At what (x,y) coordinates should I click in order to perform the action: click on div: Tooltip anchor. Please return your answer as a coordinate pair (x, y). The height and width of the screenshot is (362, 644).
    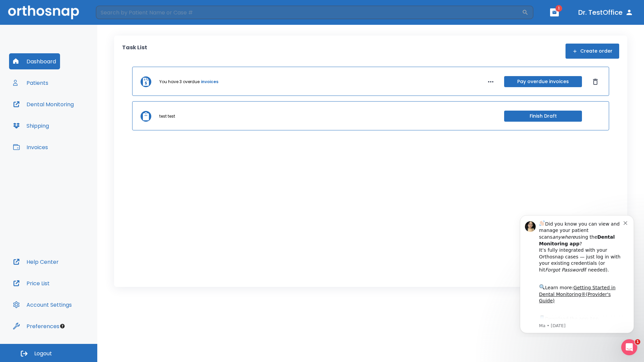
    Looking at the image, I should click on (63, 326).